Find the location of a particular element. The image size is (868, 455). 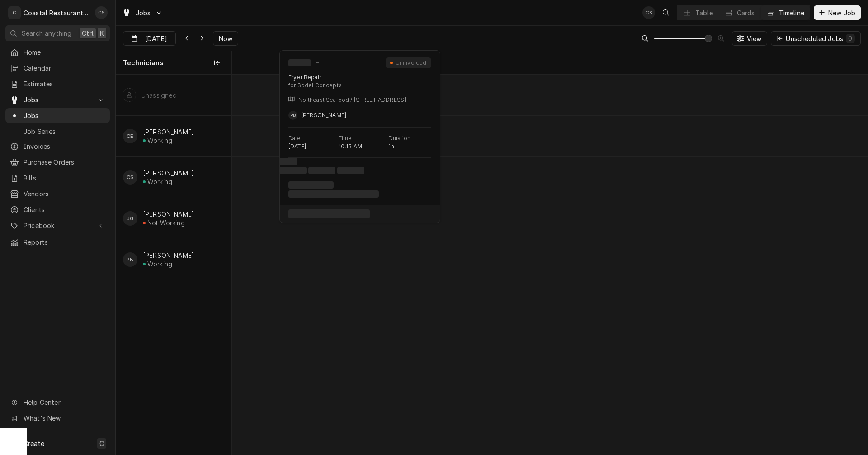

div: Unscheduled Jobs is located at coordinates (820, 38).